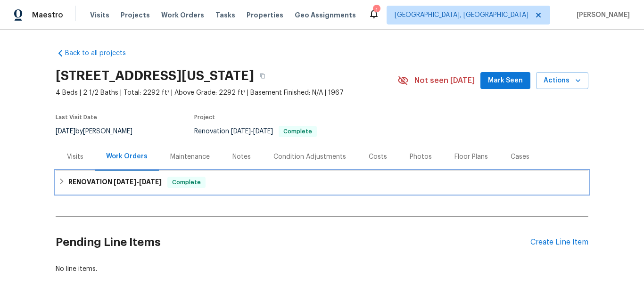 Image resolution: width=644 pixels, height=302 pixels. What do you see at coordinates (325, 15) in the screenshot?
I see `span: Geo Assignments` at bounding box center [325, 15].